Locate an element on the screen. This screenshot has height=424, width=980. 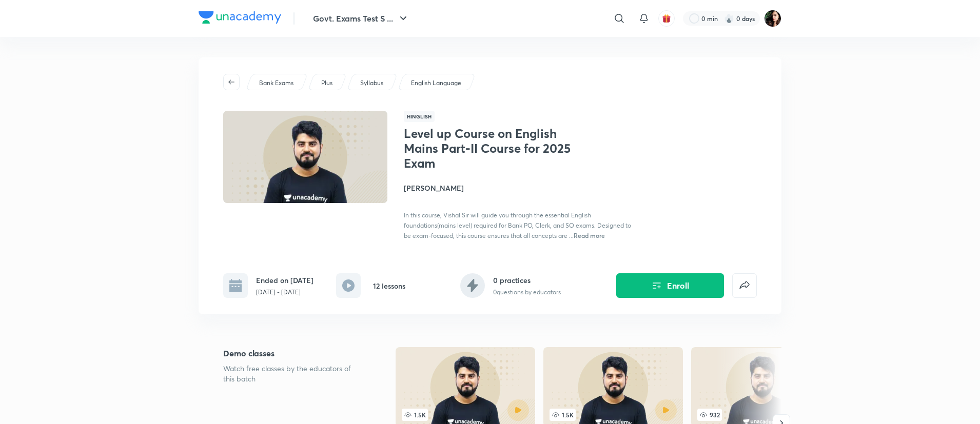
p: Watch free classes by the educators of this batch is located at coordinates (293, 374).